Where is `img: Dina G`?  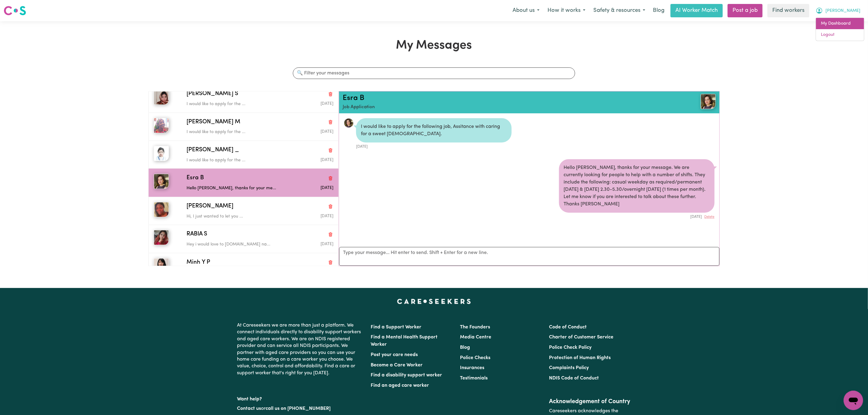
img: Dina G is located at coordinates (161, 209).